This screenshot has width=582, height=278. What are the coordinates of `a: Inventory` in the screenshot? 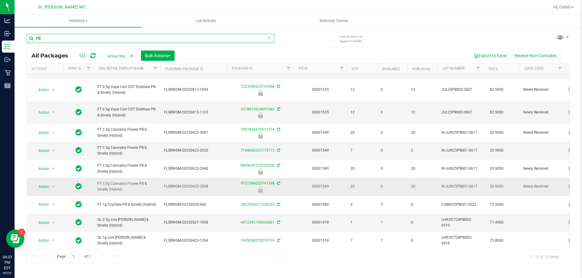 It's located at (78, 21).